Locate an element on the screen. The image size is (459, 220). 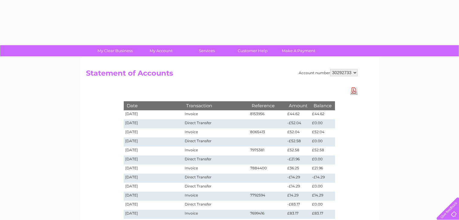
th: Date is located at coordinates (154, 106).